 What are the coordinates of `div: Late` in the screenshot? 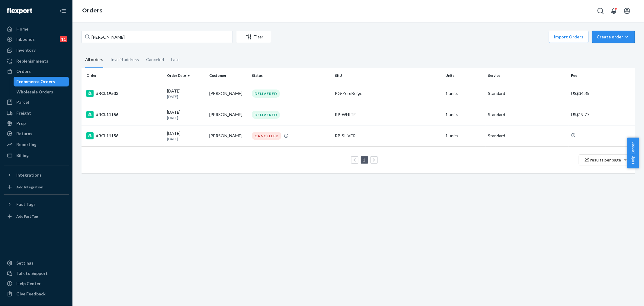 It's located at (175, 60).